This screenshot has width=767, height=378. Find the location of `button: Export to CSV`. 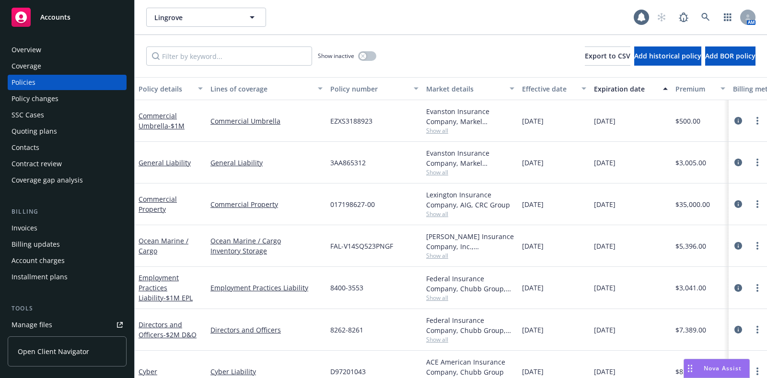

button: Export to CSV is located at coordinates (607, 56).